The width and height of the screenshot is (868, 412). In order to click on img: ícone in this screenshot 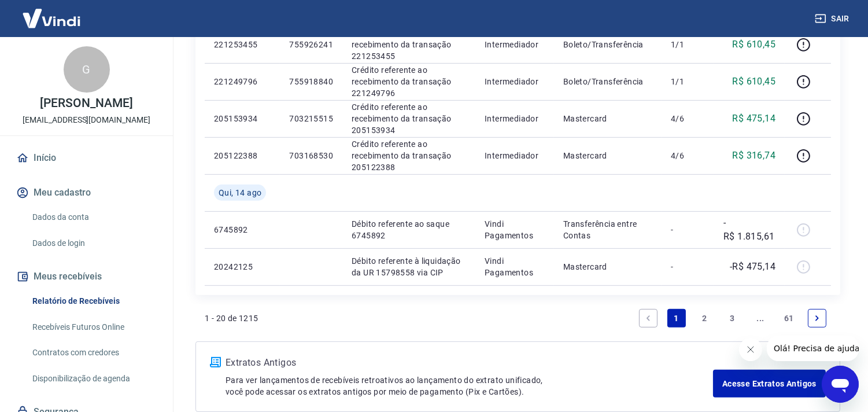, I will do `click(215, 362)`.